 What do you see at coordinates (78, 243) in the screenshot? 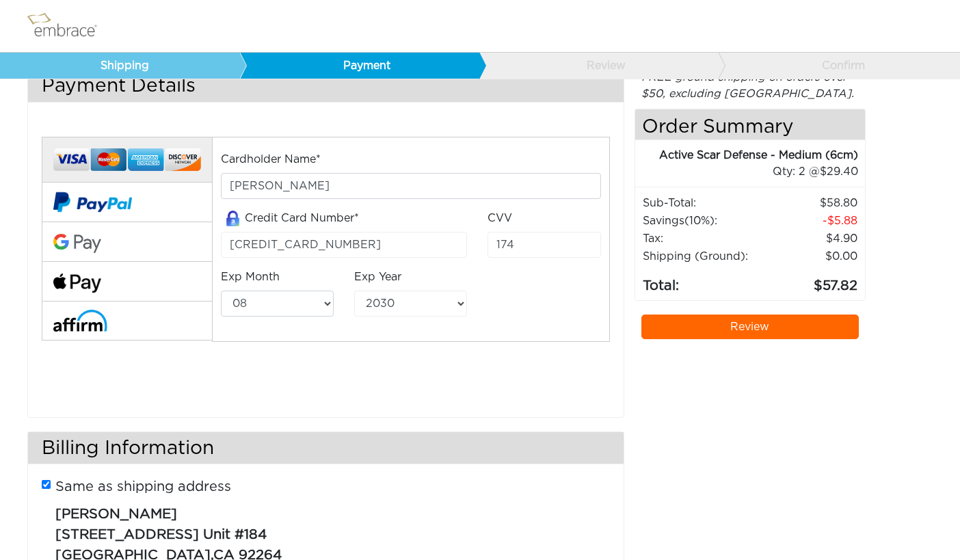
I see `img: Google-Pay-Logo.svg` at bounding box center [78, 243].